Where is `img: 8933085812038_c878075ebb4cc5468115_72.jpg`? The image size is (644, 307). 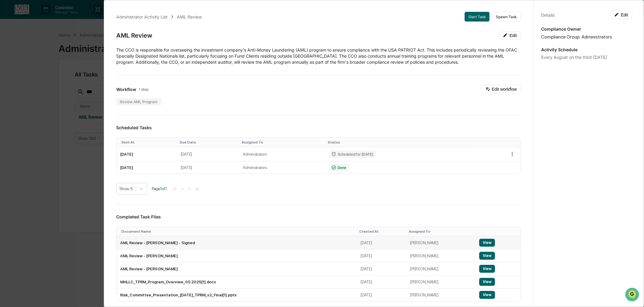 img: 8933085812038_c878075ebb4cc5468115_72.jpg is located at coordinates (18, 52).